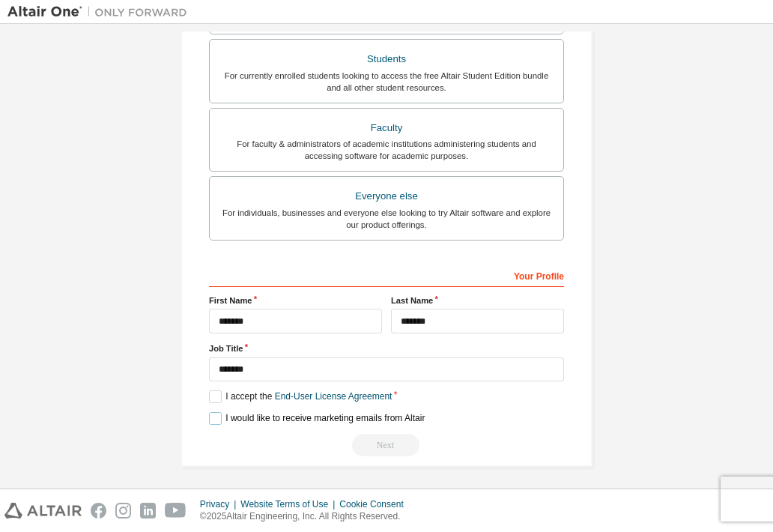 The width and height of the screenshot is (773, 532). Describe the element at coordinates (386, 82) in the screenshot. I see `div: For currently enrolled students looking to access the free Altair Student Edition bundle and all ...` at that location.